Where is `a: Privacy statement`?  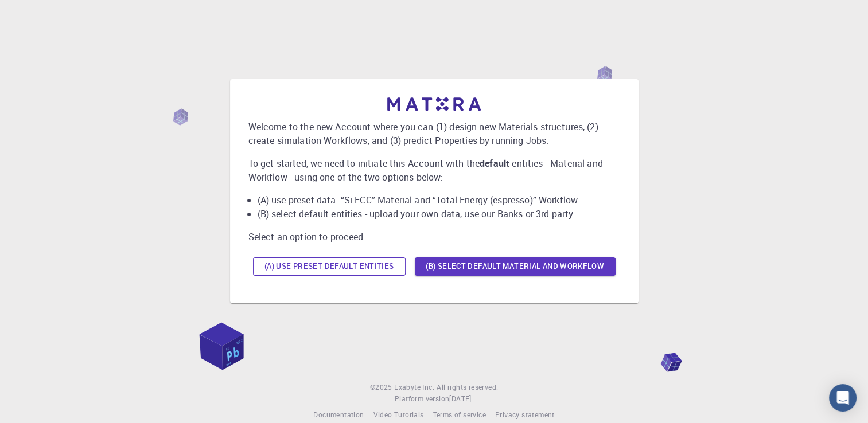 a: Privacy statement is located at coordinates (525, 416).